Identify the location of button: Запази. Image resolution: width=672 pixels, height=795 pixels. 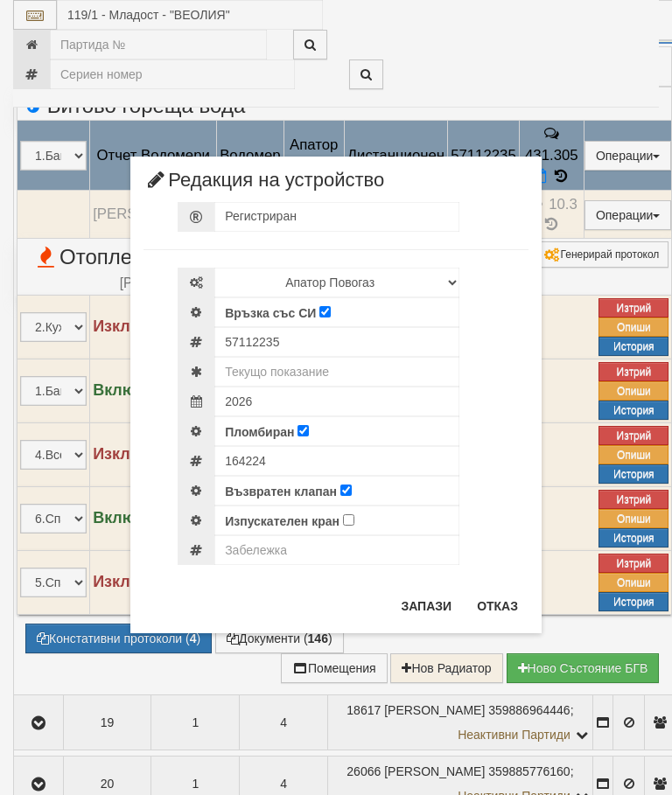
(426, 606).